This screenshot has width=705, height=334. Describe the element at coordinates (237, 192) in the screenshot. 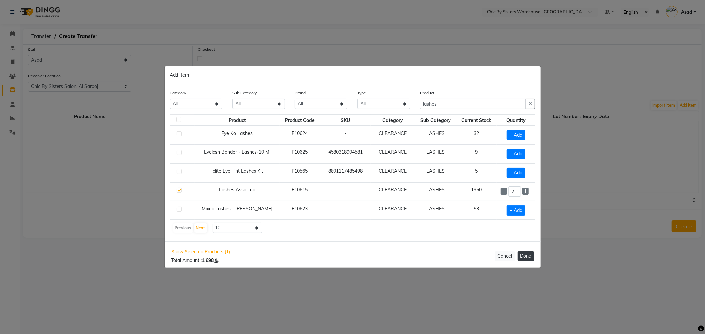

I see `td: Lashes Assorted` at that location.